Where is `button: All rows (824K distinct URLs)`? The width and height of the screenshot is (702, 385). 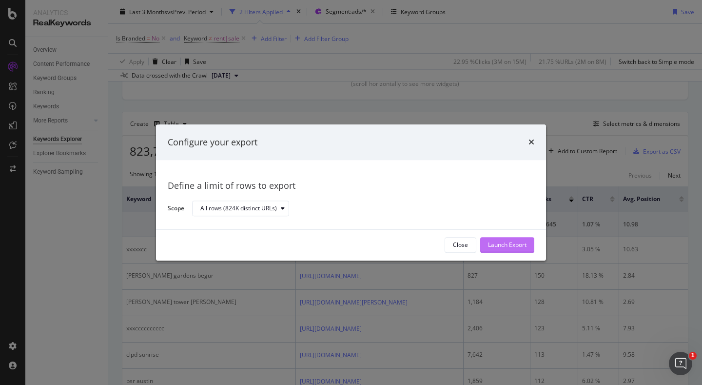
button: All rows (824K distinct URLs) is located at coordinates (240, 209).